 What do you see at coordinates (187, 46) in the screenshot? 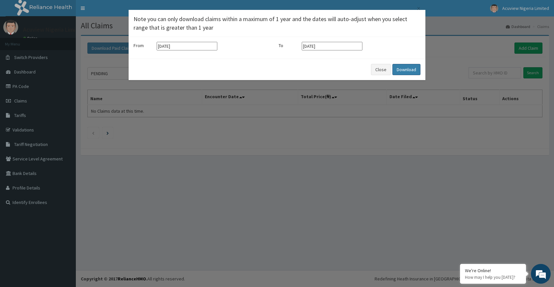
I see `input: Select start date` at bounding box center [187, 46].